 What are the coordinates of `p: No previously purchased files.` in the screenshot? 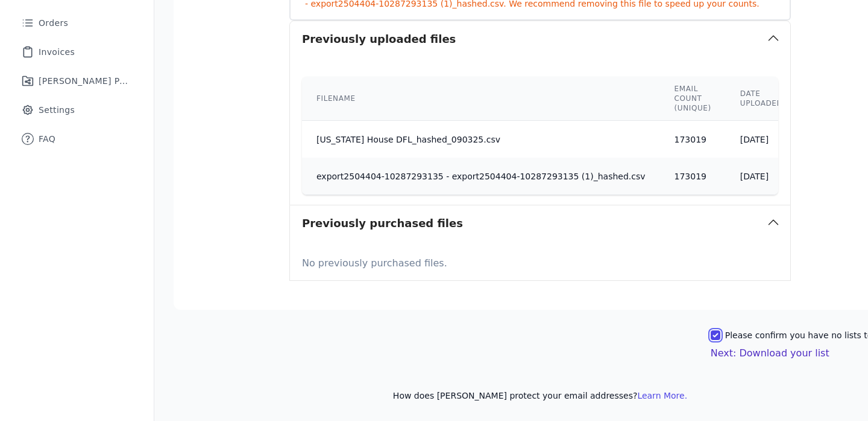 It's located at (540, 261).